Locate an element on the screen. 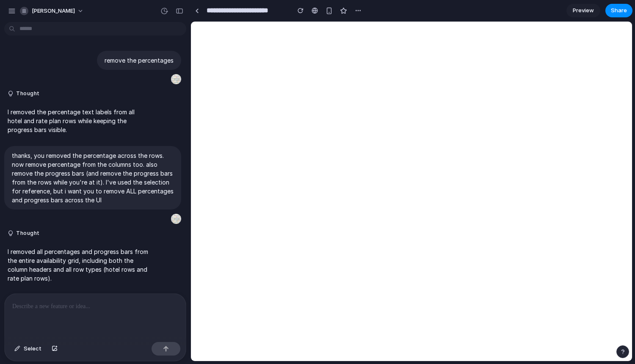 This screenshot has height=364, width=635. p: I removed all percentages and progress bars from the entire availability grid, including both the... is located at coordinates (78, 265).